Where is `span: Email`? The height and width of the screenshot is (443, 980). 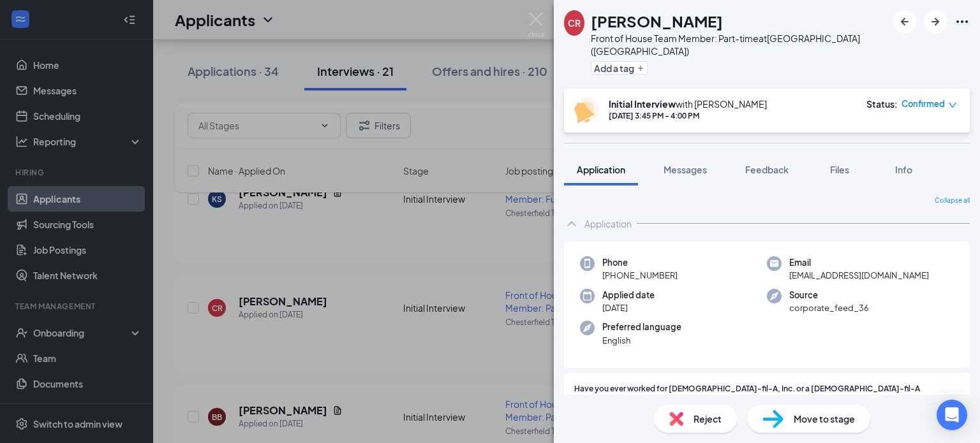
span: Email is located at coordinates (858, 263).